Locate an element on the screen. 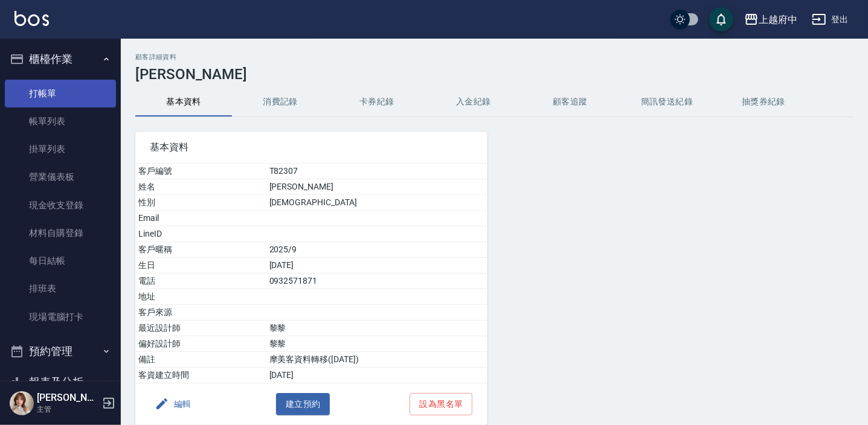  td: 姓名 is located at coordinates (200, 187).